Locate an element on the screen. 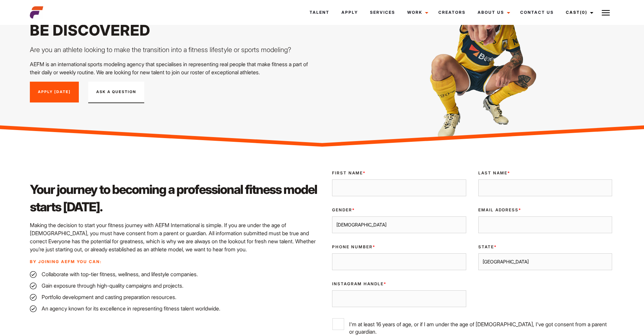  li: Gain exposure through high-quality campaigns and projects. is located at coordinates (174, 286).